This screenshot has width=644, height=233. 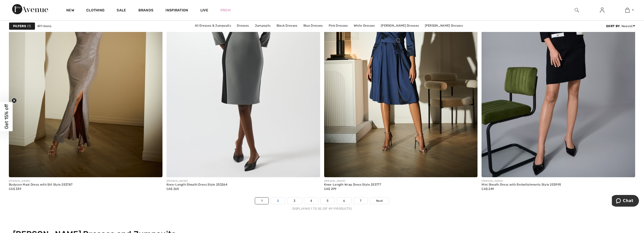 I want to click on a: Next, so click(x=379, y=201).